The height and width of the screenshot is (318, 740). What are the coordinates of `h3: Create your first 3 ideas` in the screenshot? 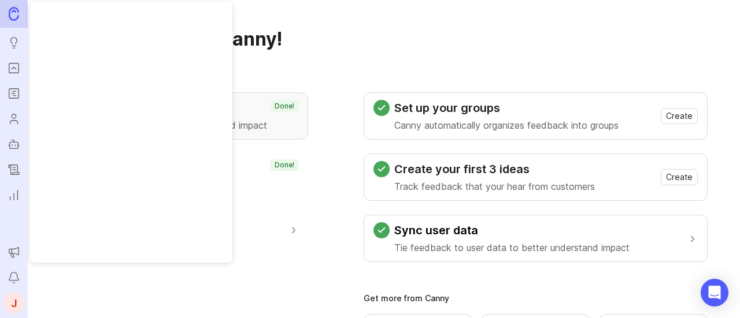 It's located at (494, 169).